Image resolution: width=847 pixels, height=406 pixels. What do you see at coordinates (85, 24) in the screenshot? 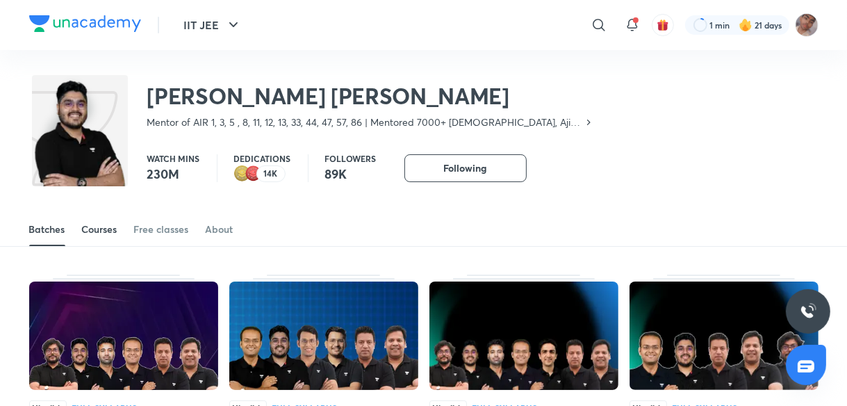
I see `img: Company Logo` at bounding box center [85, 24].